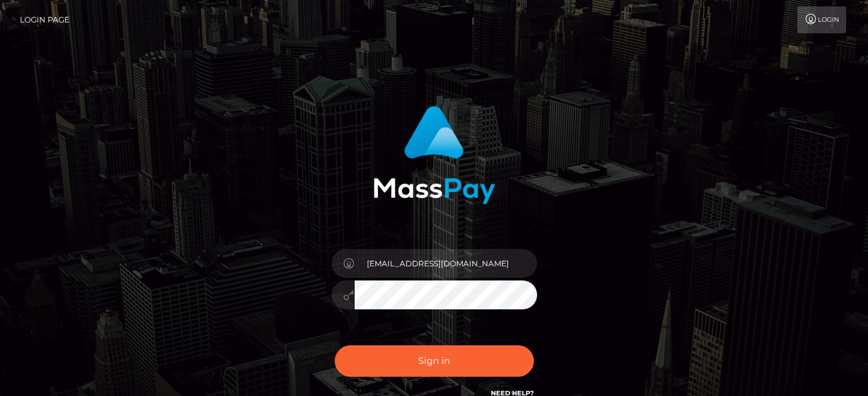  I want to click on button: Sign in, so click(434, 361).